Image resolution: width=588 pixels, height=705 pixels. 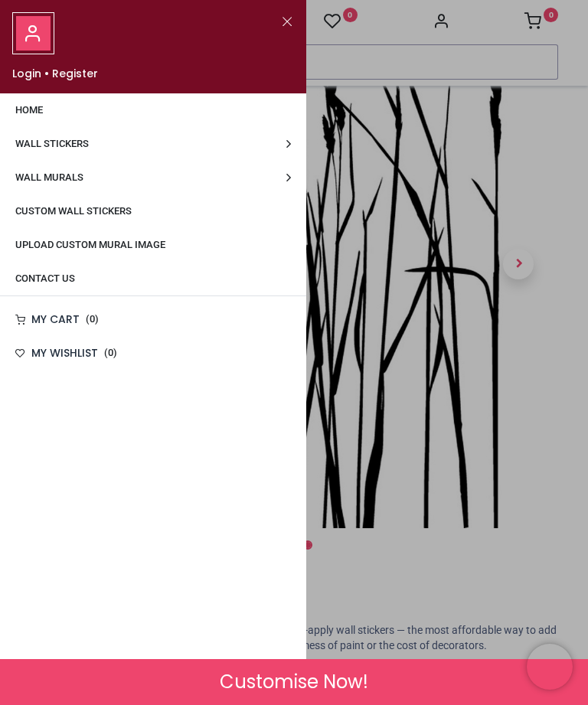 I want to click on span: Customise Now!, so click(x=294, y=682).